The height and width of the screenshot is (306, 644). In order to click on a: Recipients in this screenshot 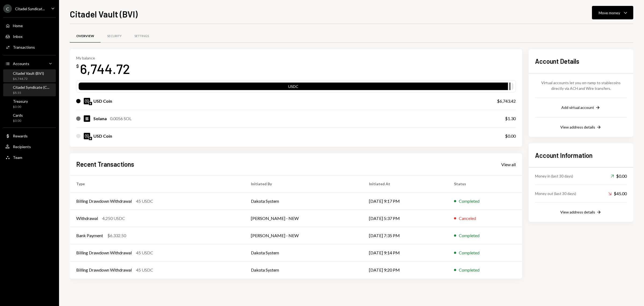, I will do `click(30, 146)`.